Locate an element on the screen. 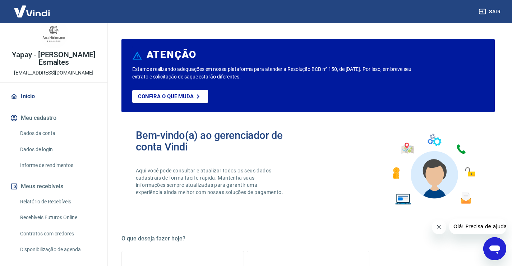 The image size is (512, 266). button: Meu cadastro is located at coordinates (54, 118).